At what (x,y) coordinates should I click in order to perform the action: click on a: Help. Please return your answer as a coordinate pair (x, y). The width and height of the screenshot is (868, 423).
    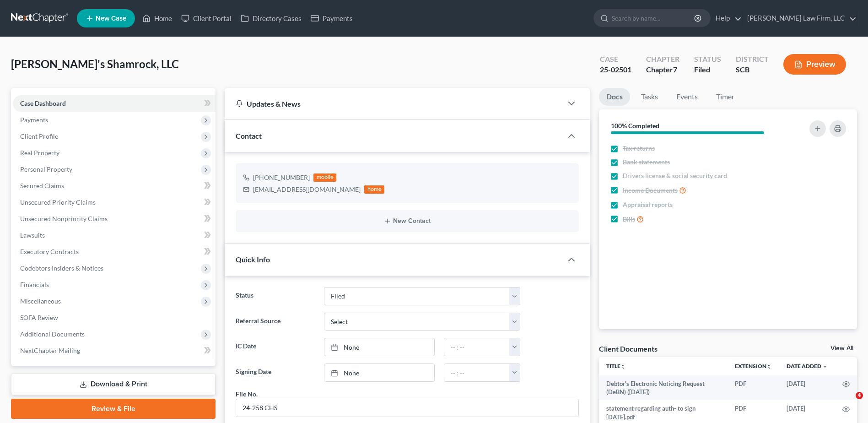
    Looking at the image, I should click on (726, 18).